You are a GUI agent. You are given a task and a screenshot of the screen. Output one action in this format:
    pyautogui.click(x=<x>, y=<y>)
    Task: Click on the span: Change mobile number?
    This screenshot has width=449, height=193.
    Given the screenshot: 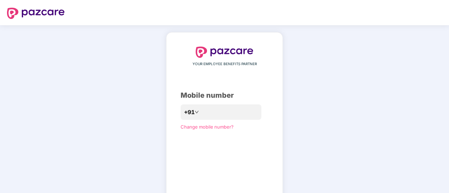 What is the action you would take?
    pyautogui.click(x=207, y=127)
    